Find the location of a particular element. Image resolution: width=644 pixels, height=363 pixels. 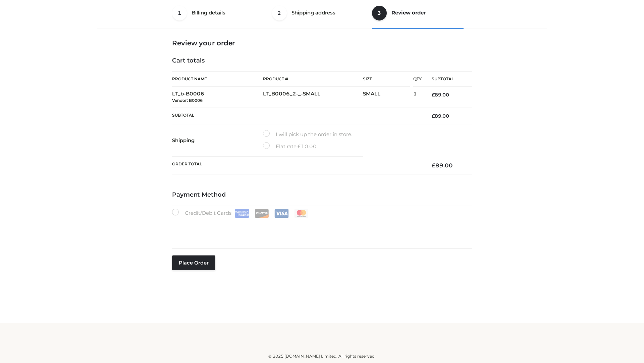

label: Credit/Debit Cards is located at coordinates (240, 213).